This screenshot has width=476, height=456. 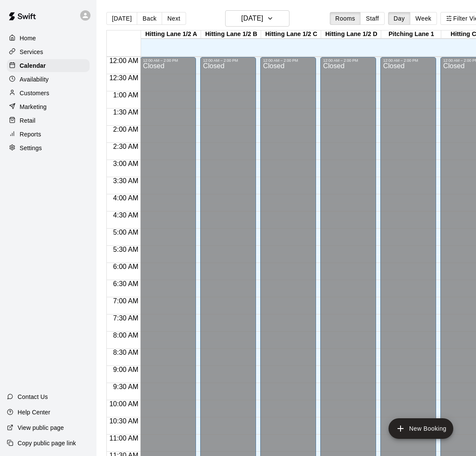 I want to click on span: 2:00 AM, so click(x=126, y=129).